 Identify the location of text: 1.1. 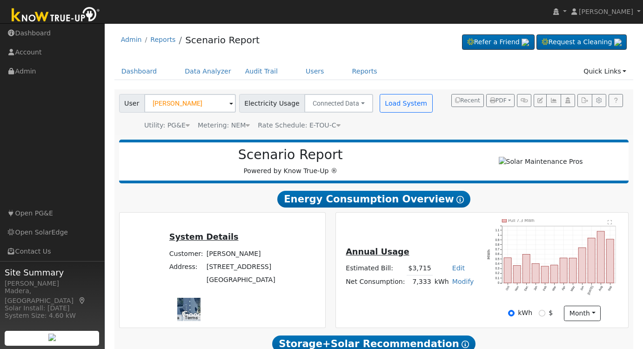
(497, 230).